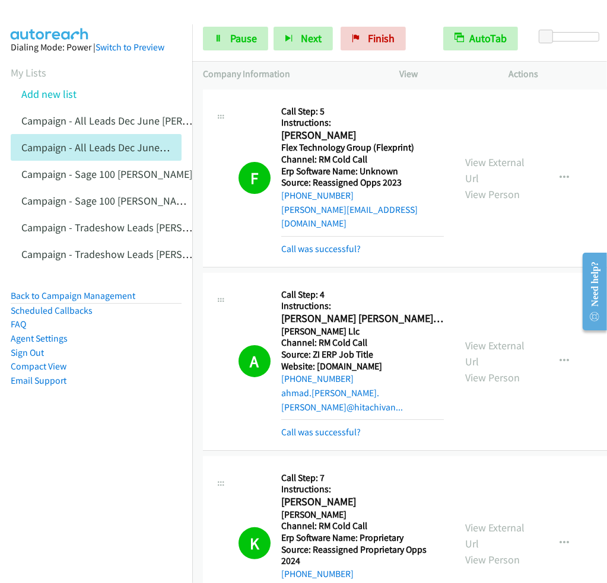  I want to click on div: Need help?, so click(21, 40).